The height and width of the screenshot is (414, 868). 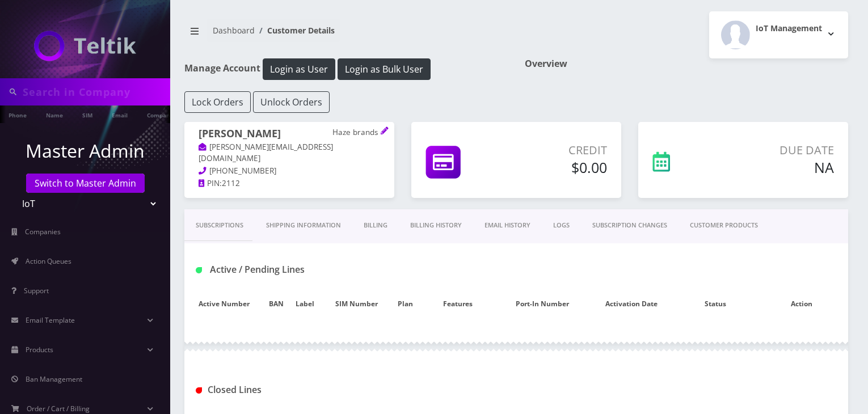 I want to click on input: Search in Company, so click(x=95, y=92).